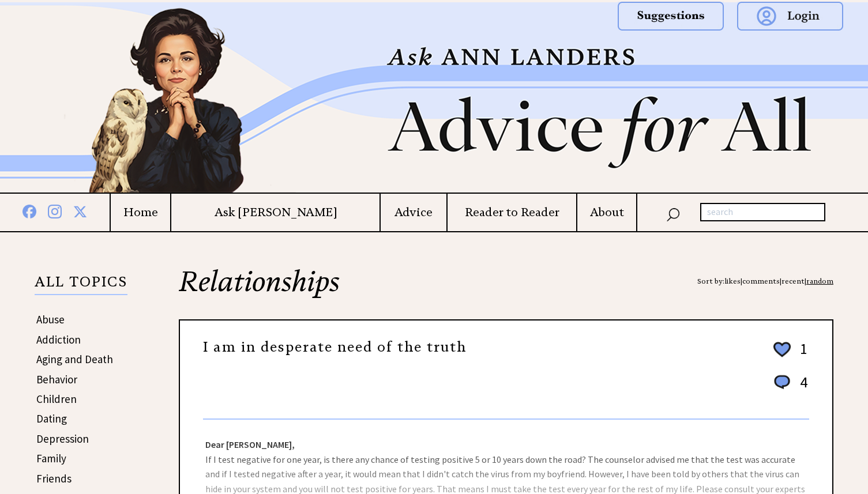  Describe the element at coordinates (334, 347) in the screenshot. I see `a: I am in desperate need of the truth` at that location.